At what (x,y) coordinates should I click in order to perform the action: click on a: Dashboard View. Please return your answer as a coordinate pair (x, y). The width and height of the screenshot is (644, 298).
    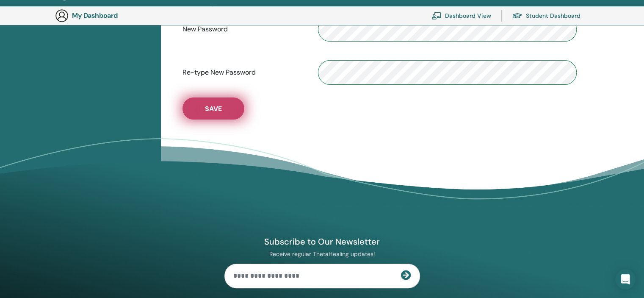
    Looking at the image, I should click on (461, 16).